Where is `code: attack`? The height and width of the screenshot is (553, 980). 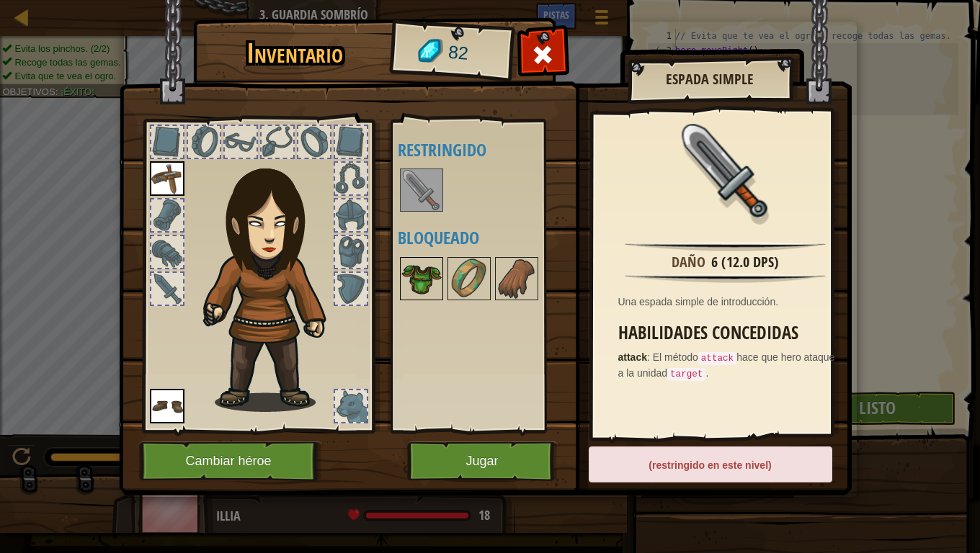 code: attack is located at coordinates (717, 359).